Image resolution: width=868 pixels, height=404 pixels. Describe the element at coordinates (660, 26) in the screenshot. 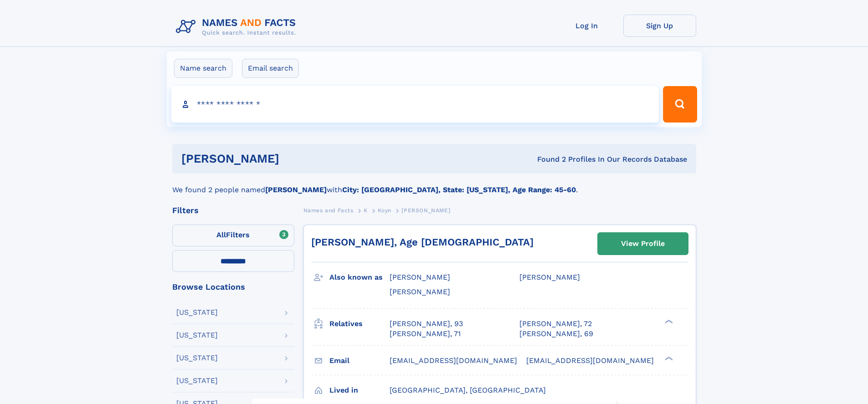

I see `a: Sign Up` at that location.